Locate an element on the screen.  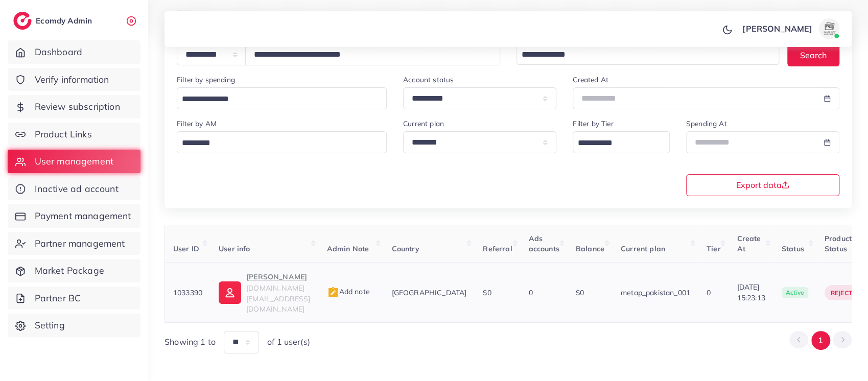
span: Review subscription is located at coordinates (77, 107).